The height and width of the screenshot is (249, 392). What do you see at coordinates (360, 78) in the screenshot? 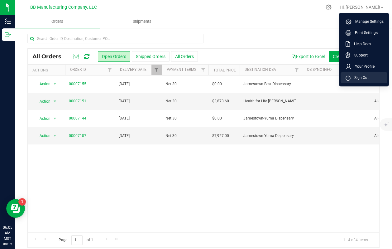
I see `span: Sign Out` at bounding box center [360, 78].